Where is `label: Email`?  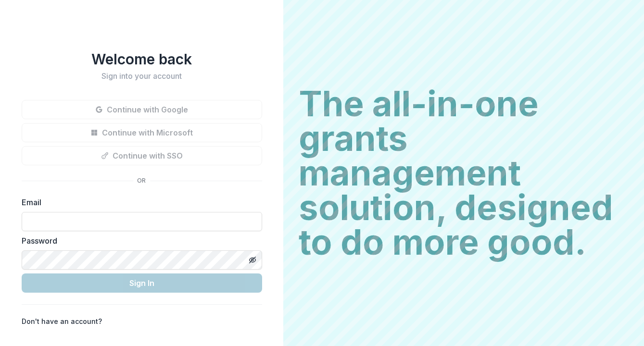 label: Email is located at coordinates (139, 202).